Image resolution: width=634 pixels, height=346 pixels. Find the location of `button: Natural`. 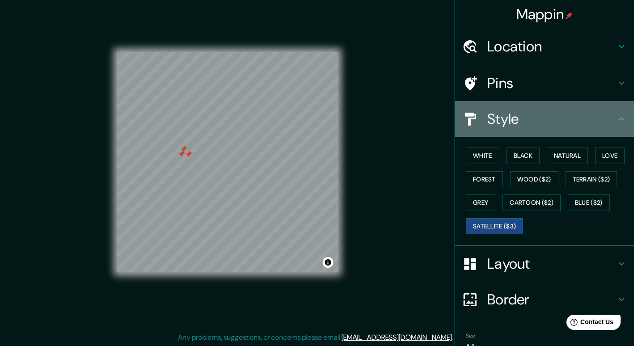

button: Natural is located at coordinates (567, 156).